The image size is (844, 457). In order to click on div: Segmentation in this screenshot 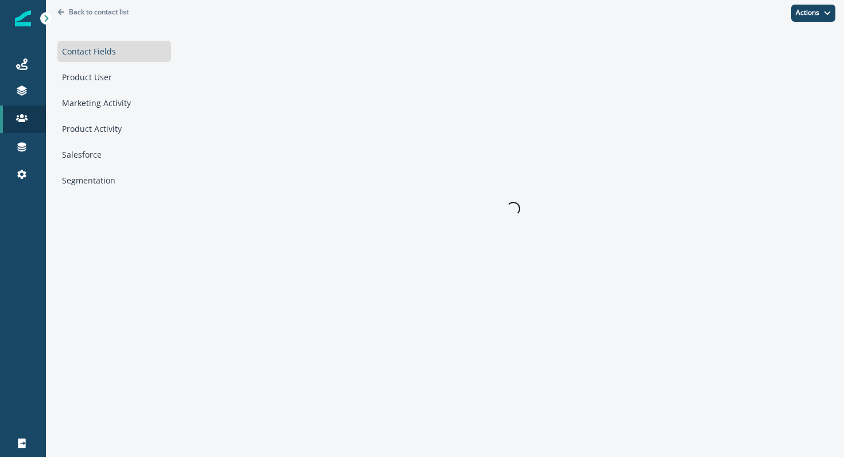, I will do `click(114, 180)`.